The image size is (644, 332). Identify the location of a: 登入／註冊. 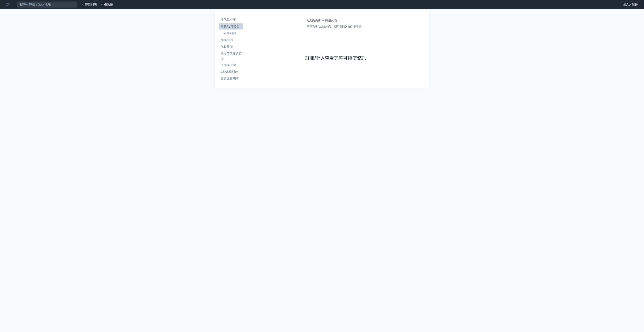
(630, 5).